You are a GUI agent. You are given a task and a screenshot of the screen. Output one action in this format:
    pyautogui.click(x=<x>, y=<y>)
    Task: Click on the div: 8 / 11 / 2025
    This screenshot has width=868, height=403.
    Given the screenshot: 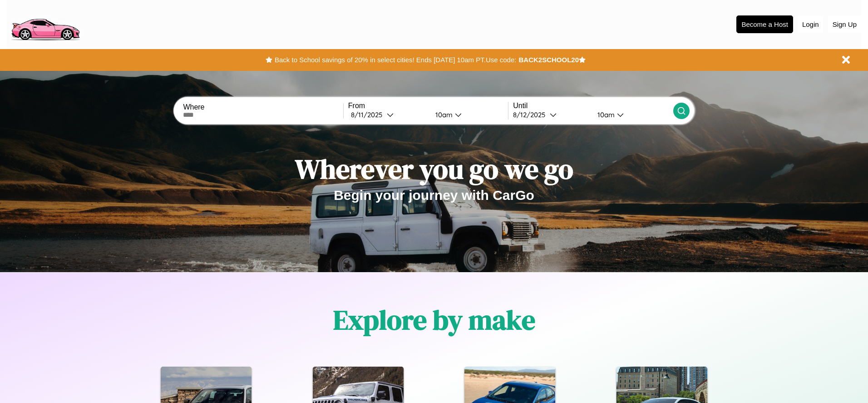 What is the action you would take?
    pyautogui.click(x=369, y=115)
    